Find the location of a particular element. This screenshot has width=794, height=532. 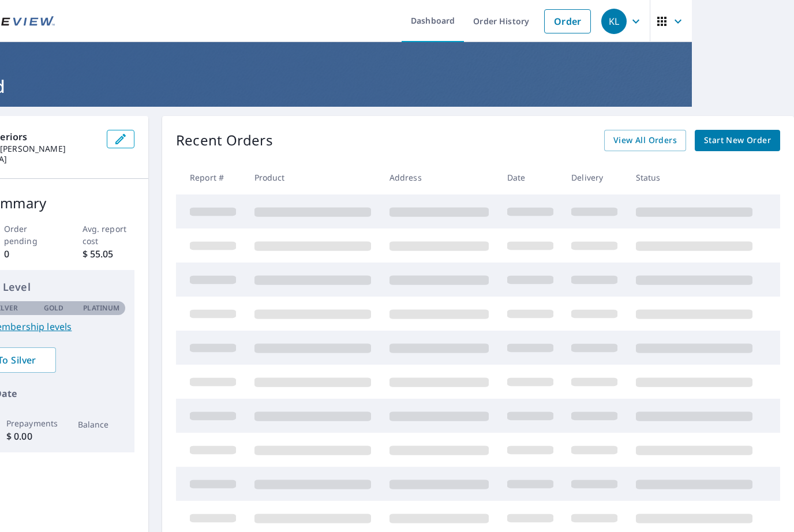

p: $ 55.05 is located at coordinates (109, 254).